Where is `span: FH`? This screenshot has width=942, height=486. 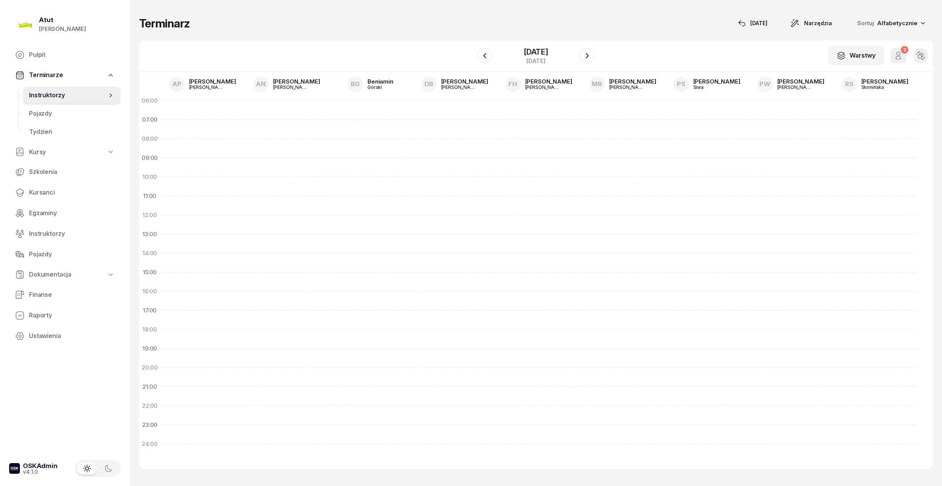
span: FH is located at coordinates (512, 84).